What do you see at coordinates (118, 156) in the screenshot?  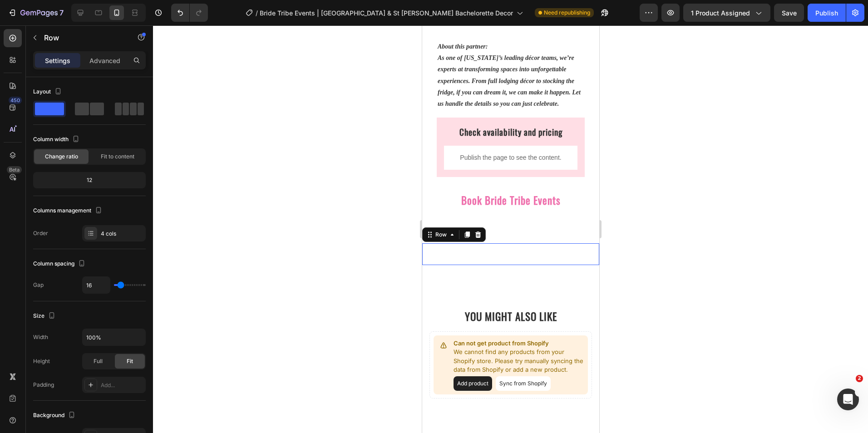 I see `span: Fit to content` at bounding box center [118, 156].